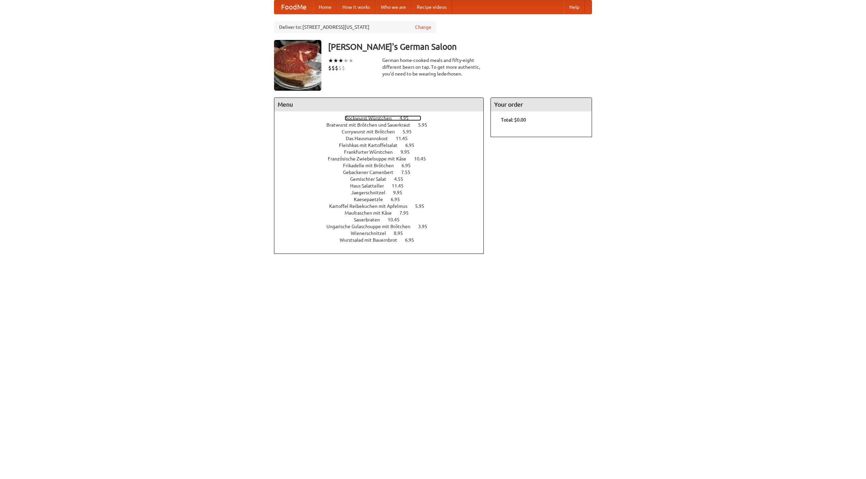  What do you see at coordinates (383, 233) in the screenshot?
I see `a: Wienerschnitzel 8.95` at bounding box center [383, 233].